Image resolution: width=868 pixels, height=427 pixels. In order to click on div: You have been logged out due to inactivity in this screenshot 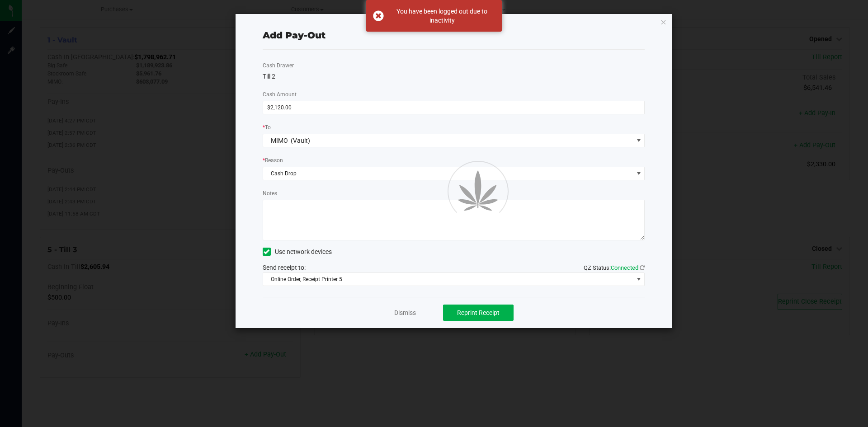, I will do `click(442, 16)`.